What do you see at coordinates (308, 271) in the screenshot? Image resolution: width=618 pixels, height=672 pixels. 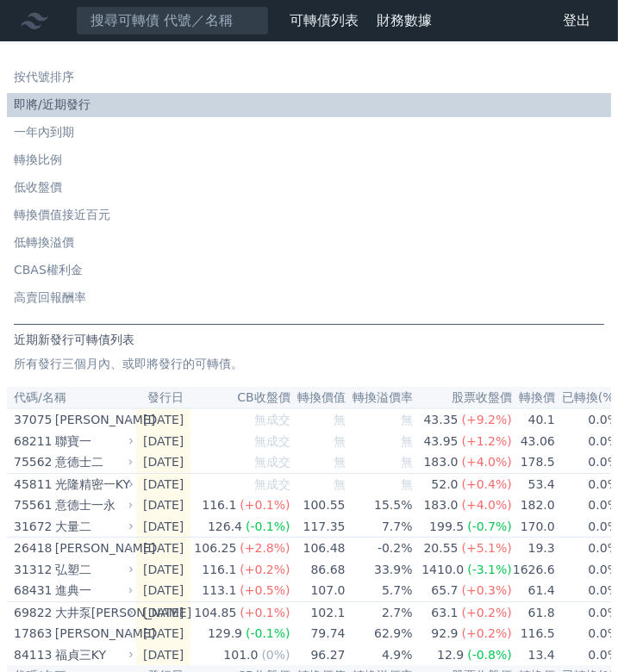 I see `li: CBAS權利金` at bounding box center [308, 271].